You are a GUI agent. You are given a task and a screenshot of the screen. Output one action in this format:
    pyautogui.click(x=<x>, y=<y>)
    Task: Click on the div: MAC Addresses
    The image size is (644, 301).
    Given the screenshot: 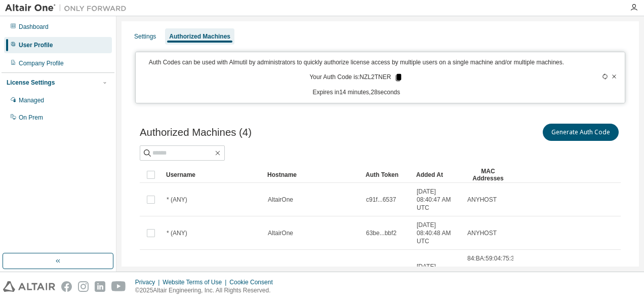 What is the action you would take?
    pyautogui.click(x=488, y=175)
    